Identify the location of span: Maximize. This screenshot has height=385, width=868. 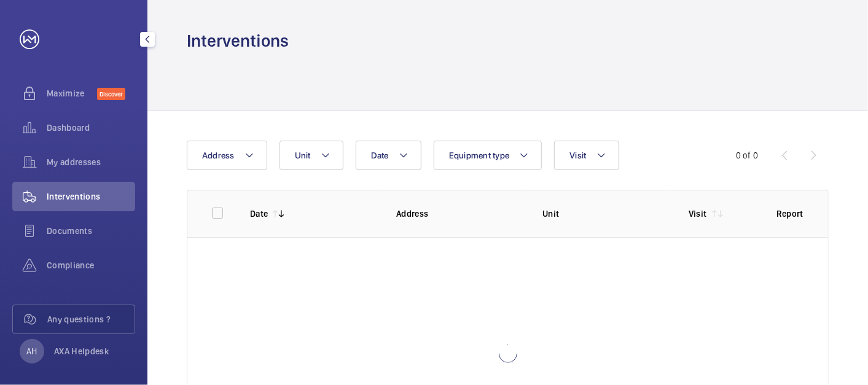
(72, 93).